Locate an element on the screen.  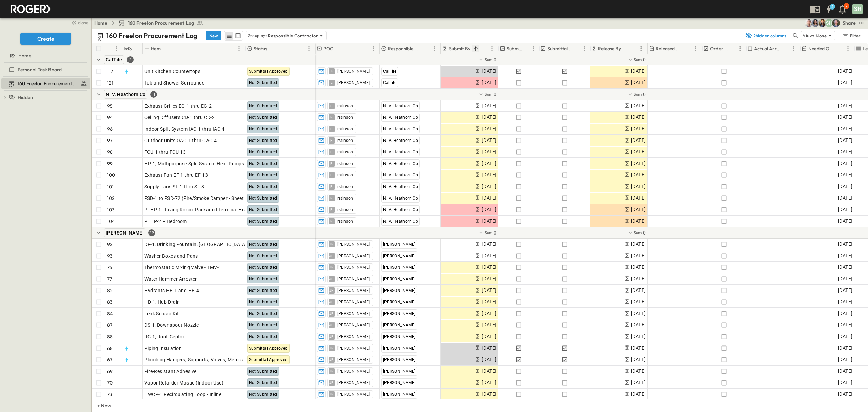
span: Washer Boxes and Pans is located at coordinates (171, 256).